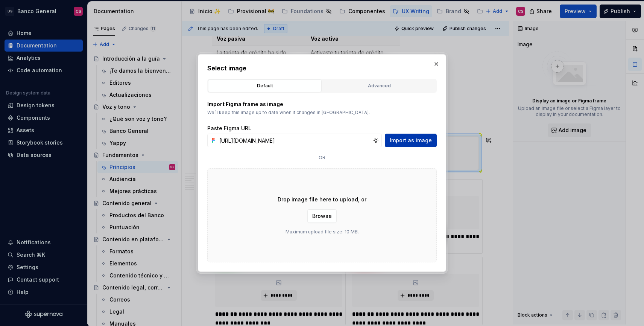 The width and height of the screenshot is (644, 326). I want to click on span: Browse, so click(322, 217).